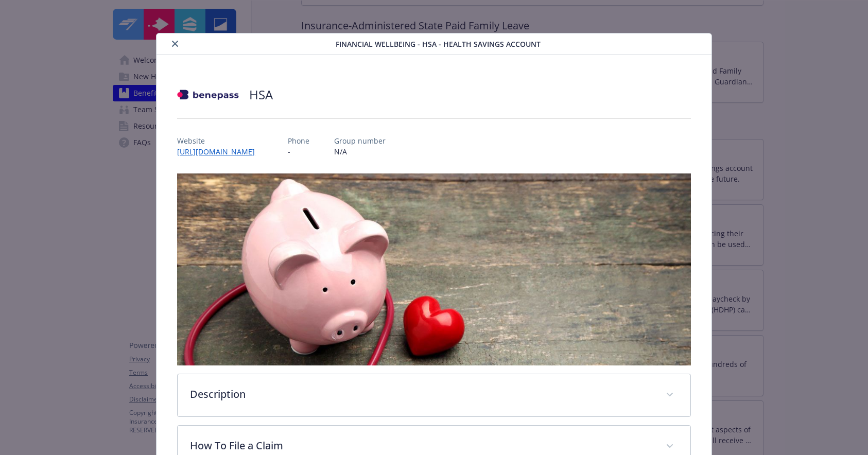 This screenshot has height=455, width=868. Describe the element at coordinates (433, 396) in the screenshot. I see `div: Description` at that location.